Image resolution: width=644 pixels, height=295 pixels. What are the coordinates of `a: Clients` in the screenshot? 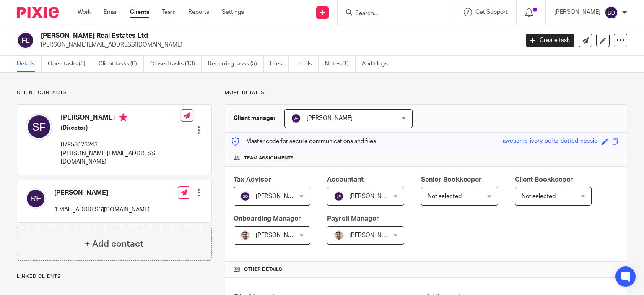 It's located at (140, 12).